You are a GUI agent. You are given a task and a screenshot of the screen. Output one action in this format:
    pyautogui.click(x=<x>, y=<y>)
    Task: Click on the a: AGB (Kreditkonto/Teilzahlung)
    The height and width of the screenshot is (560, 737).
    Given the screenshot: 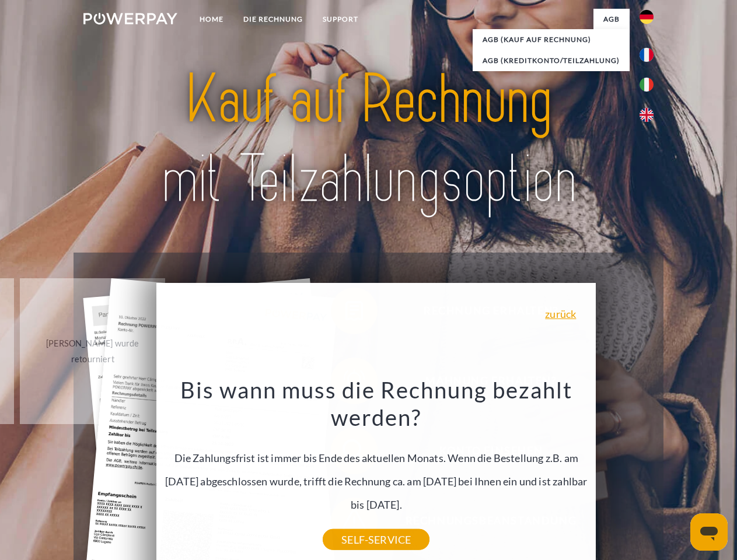 What is the action you would take?
    pyautogui.click(x=551, y=61)
    